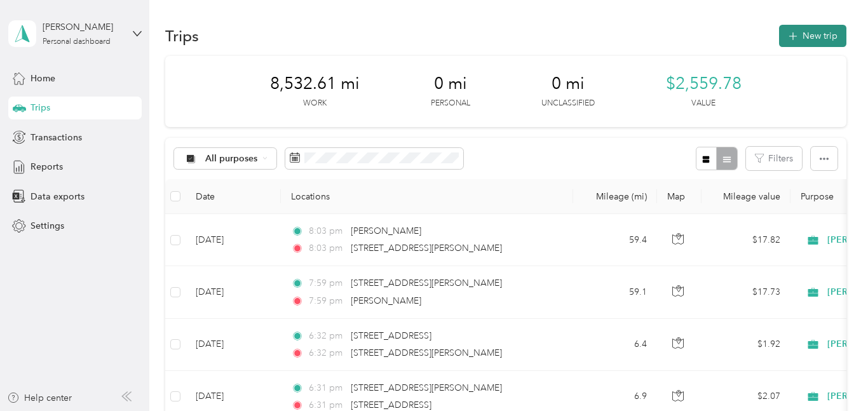 The image size is (868, 411). I want to click on th: Date, so click(234, 196).